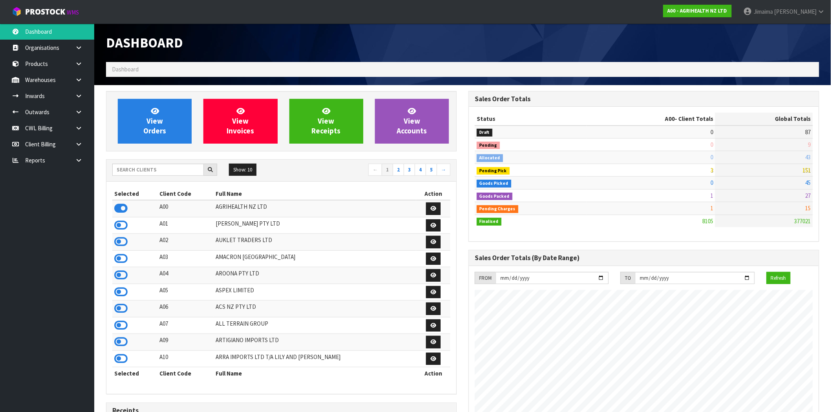 Image resolution: width=831 pixels, height=412 pixels. I want to click on div: TO, so click(627, 278).